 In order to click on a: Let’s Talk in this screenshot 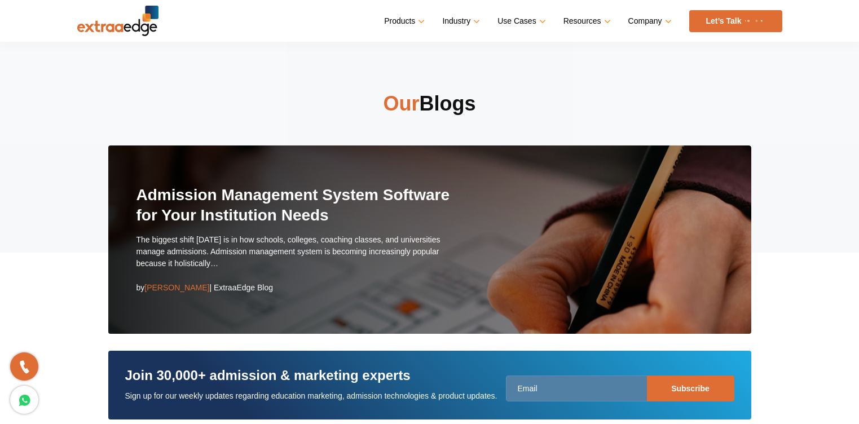, I will do `click(736, 21)`.